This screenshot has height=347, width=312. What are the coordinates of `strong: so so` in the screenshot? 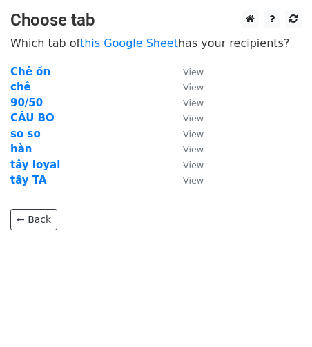 It's located at (26, 134).